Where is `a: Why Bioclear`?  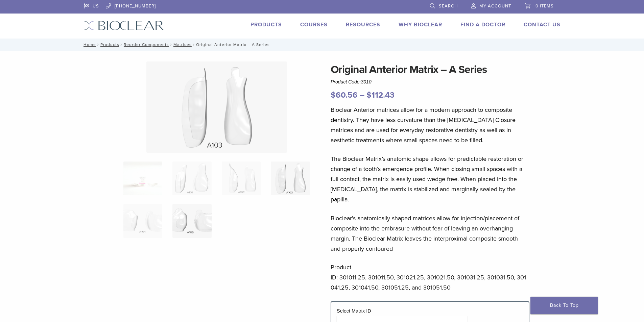 a: Why Bioclear is located at coordinates (420, 25).